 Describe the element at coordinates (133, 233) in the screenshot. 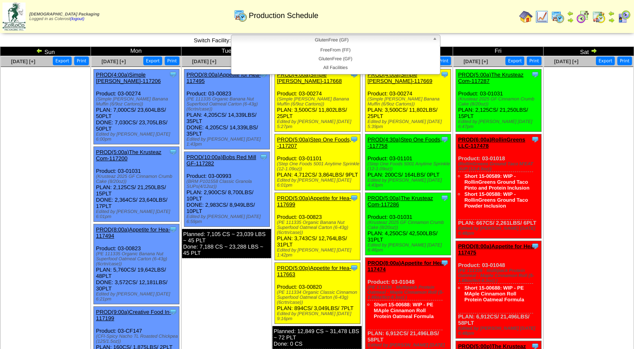

I see `a: PROD(8:00a)Appetite for Hea-117494` at that location.